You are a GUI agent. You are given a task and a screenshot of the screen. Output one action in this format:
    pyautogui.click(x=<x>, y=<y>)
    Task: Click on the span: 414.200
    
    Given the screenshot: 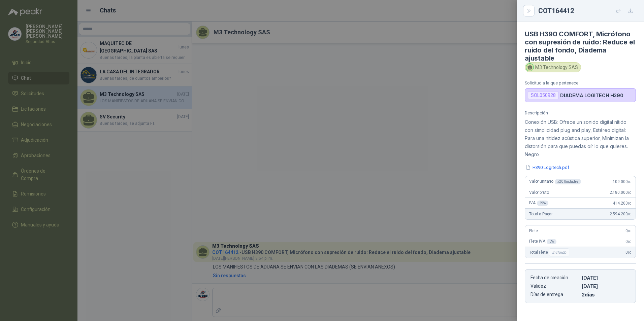 What is the action you would take?
    pyautogui.click(x=622, y=203)
    